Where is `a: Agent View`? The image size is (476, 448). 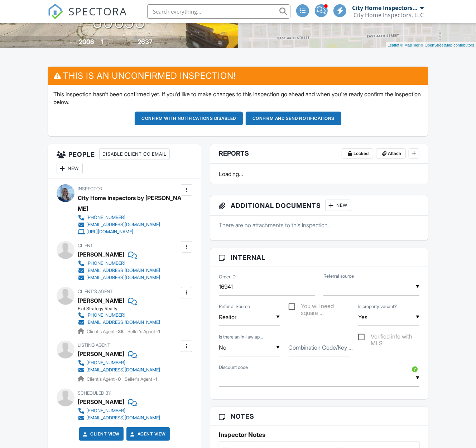
a: Agent View is located at coordinates (147, 434).